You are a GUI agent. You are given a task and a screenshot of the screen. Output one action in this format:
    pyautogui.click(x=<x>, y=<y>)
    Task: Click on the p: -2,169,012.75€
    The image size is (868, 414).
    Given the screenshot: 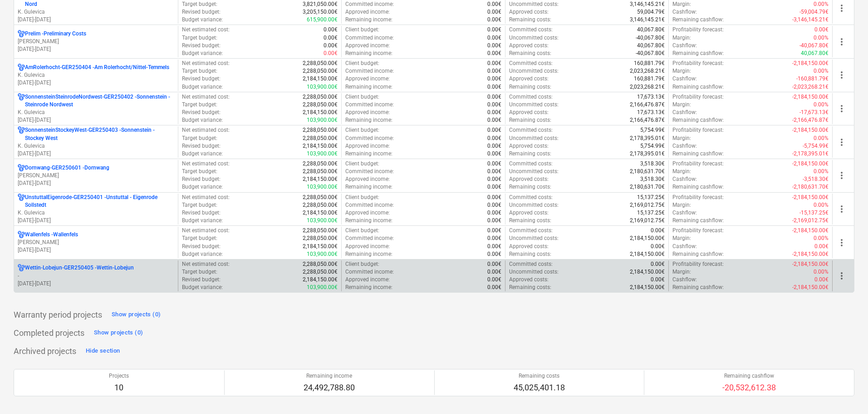 What is the action you would take?
    pyautogui.click(x=810, y=220)
    